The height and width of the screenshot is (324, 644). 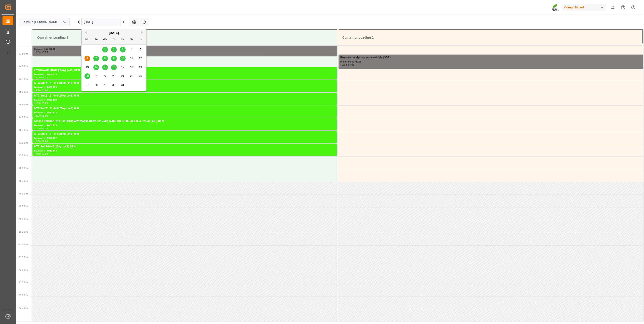 I want to click on span: 21, so click(x=96, y=76).